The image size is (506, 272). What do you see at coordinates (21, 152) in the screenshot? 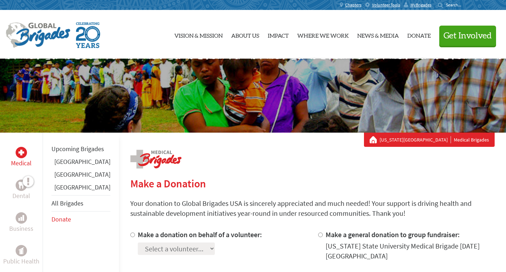
I see `img: Medical` at bounding box center [21, 152].